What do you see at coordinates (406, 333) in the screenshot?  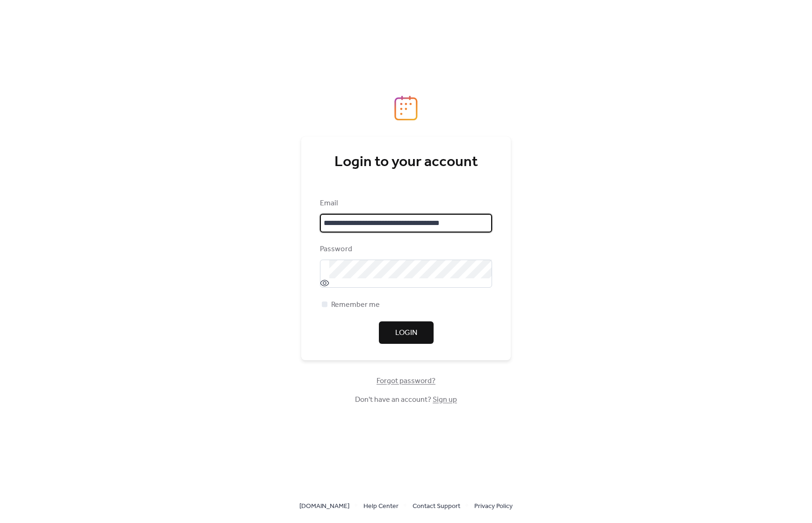 I see `span: Login` at bounding box center [406, 333].